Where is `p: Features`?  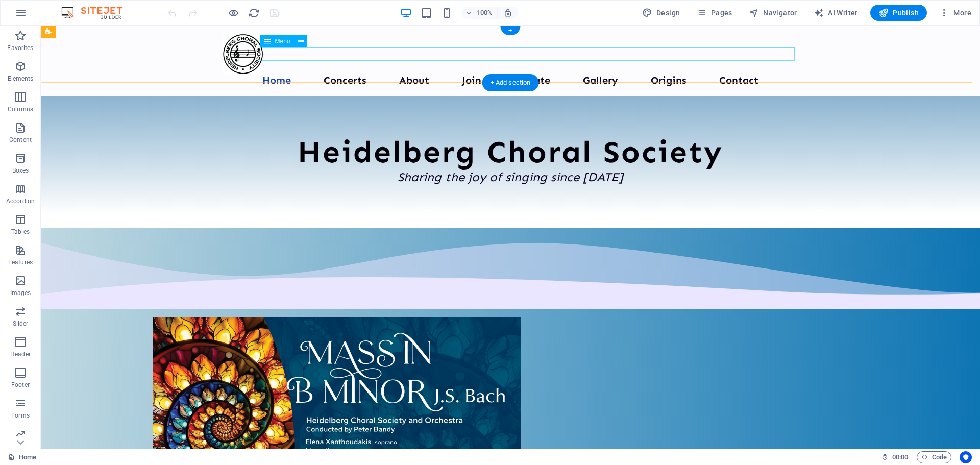 p: Features is located at coordinates (21, 262).